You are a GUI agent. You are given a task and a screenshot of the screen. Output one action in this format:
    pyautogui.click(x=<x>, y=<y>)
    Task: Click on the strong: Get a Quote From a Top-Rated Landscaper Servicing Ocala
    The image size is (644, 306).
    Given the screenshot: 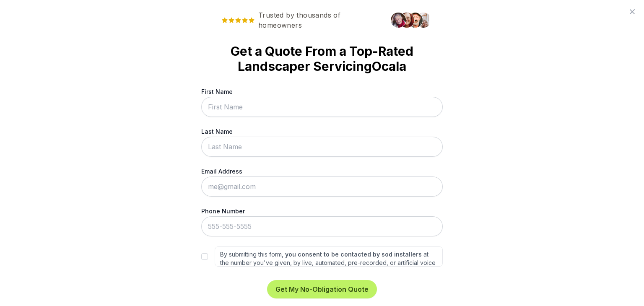 What is the action you would take?
    pyautogui.click(x=322, y=59)
    